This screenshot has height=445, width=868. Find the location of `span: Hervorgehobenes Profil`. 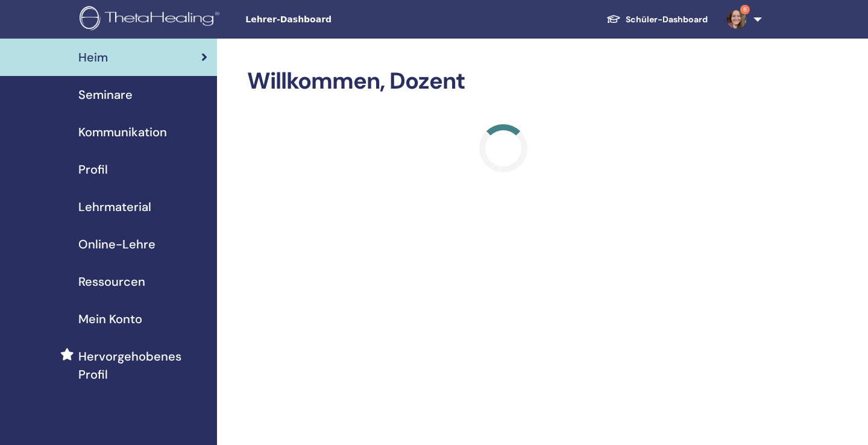

span: Hervorgehobenes Profil is located at coordinates (143, 365).